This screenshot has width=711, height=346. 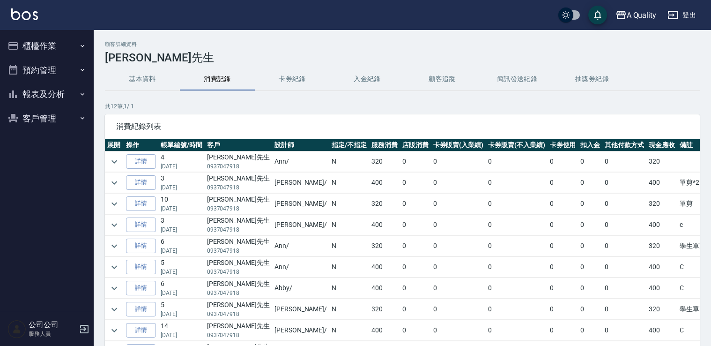 What do you see at coordinates (17, 329) in the screenshot?
I see `img: Person` at bounding box center [17, 329].